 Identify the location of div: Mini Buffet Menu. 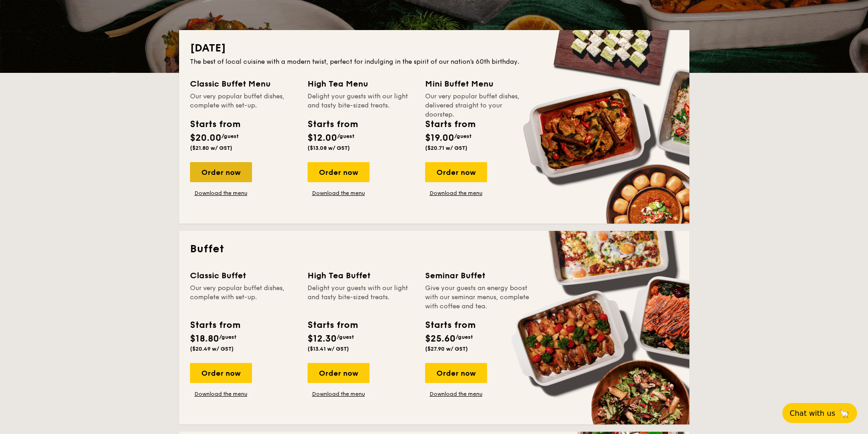
(478, 84).